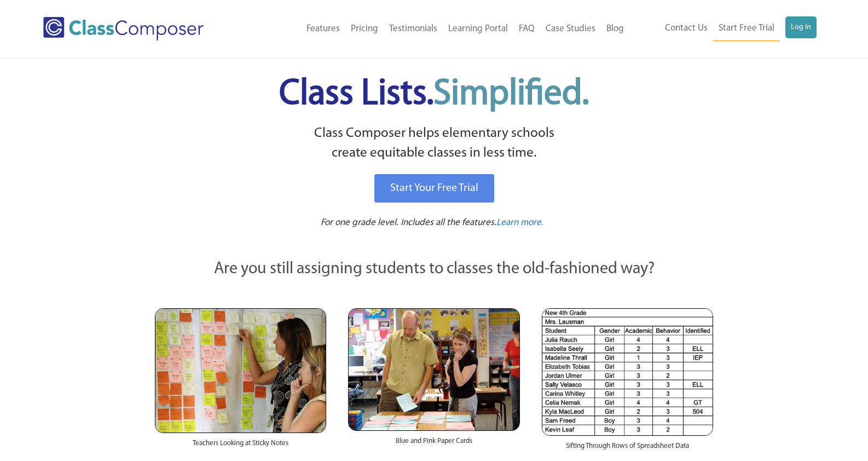  Describe the element at coordinates (434, 270) in the screenshot. I see `p: Are you still assigning students to classes the old-fashioned way?` at that location.